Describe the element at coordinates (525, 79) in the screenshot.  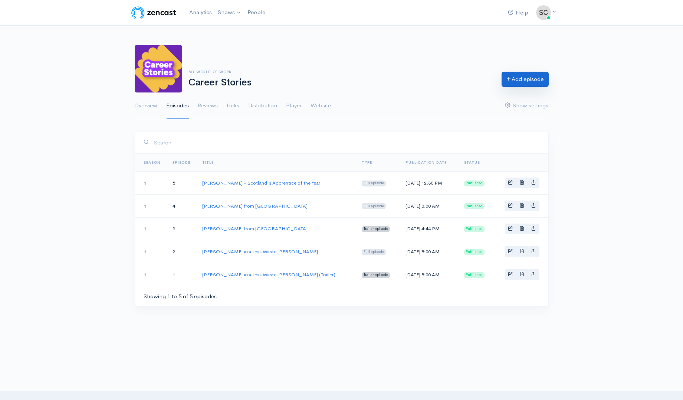
I see `a: Add episode` at that location.